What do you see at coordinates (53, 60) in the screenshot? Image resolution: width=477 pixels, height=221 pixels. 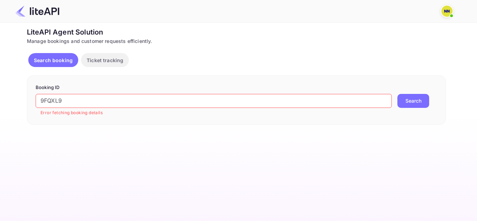 I see `p: Search booking` at bounding box center [53, 60].